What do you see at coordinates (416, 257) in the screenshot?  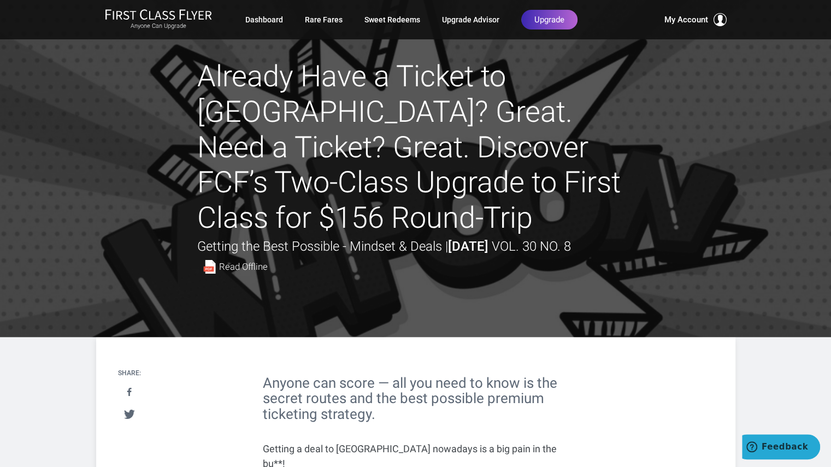 I see `div: Getting the Best Possible - Mindset & Deals |` at bounding box center [416, 257].